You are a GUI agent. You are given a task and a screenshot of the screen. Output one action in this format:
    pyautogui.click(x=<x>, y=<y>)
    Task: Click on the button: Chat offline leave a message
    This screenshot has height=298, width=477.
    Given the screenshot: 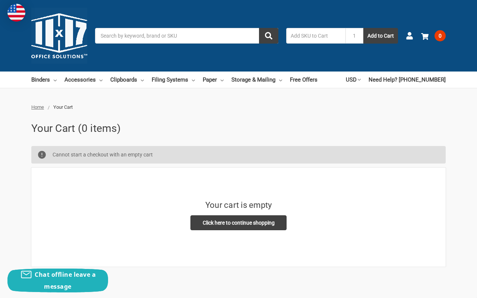 What is the action you would take?
    pyautogui.click(x=58, y=281)
    